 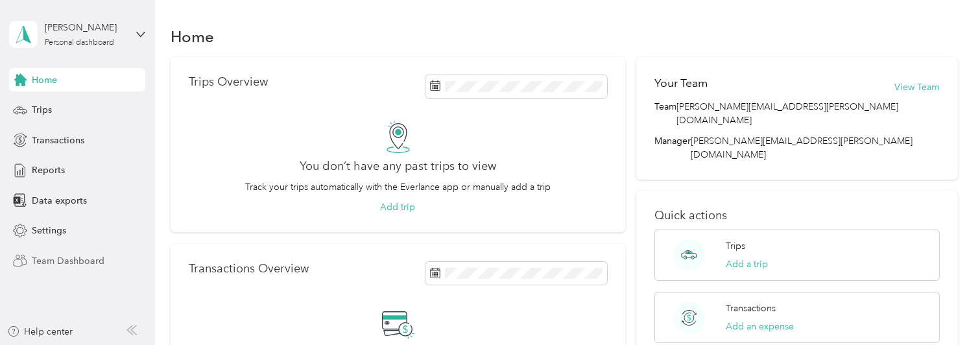 What do you see at coordinates (40, 331) in the screenshot?
I see `div: Help center` at bounding box center [40, 331].